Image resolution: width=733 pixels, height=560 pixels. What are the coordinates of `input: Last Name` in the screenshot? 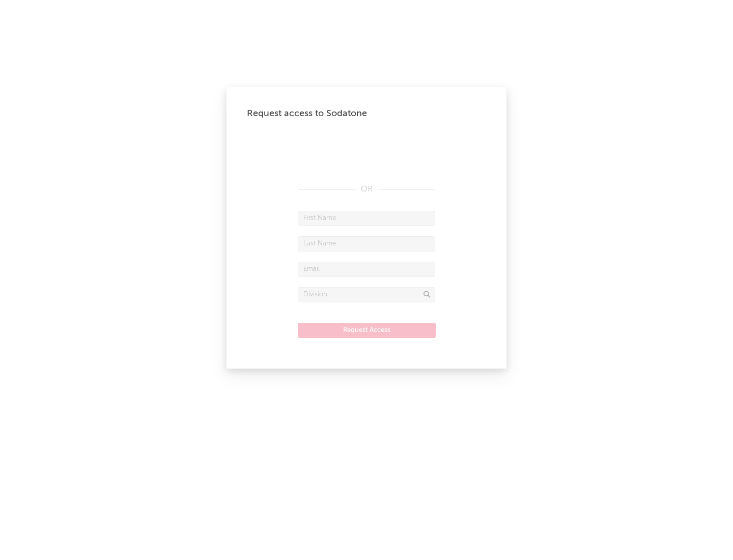 It's located at (366, 244).